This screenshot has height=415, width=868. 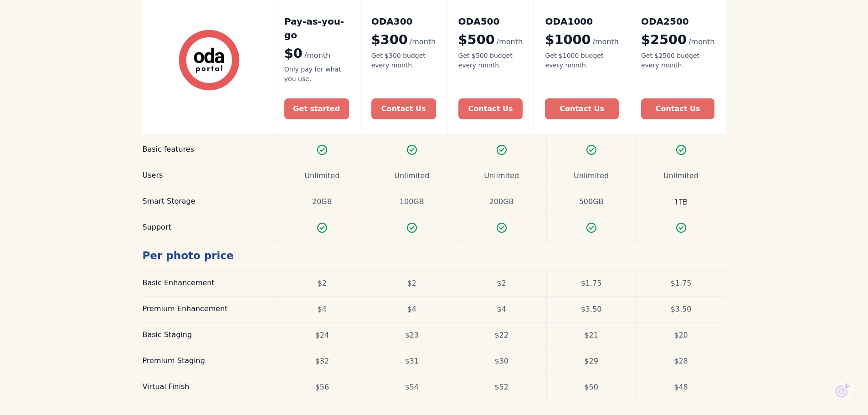 What do you see at coordinates (204, 309) in the screenshot?
I see `div: Premium Enhancement` at bounding box center [204, 309].